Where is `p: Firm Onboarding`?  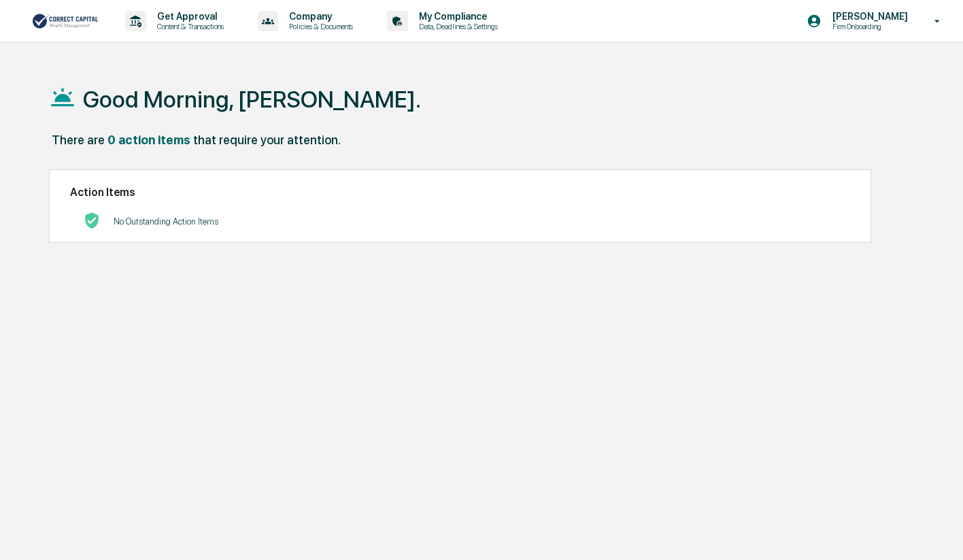
p: Firm Onboarding is located at coordinates (868, 27).